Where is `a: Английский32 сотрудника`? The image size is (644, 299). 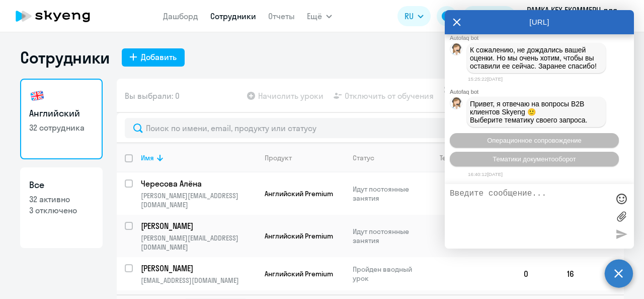
a: Английский32 сотрудника is located at coordinates (61, 119).